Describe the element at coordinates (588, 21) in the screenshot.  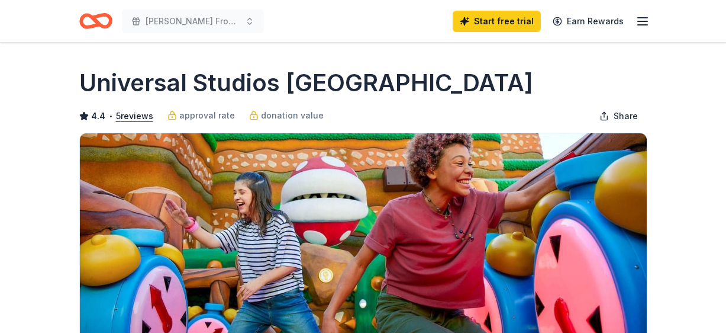
I see `a: Earn Rewards` at that location.